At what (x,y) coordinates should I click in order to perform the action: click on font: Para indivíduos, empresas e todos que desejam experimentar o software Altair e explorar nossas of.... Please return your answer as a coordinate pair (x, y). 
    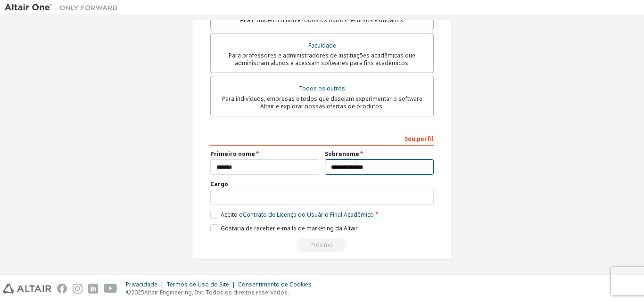
    Looking at the image, I should click on (322, 102).